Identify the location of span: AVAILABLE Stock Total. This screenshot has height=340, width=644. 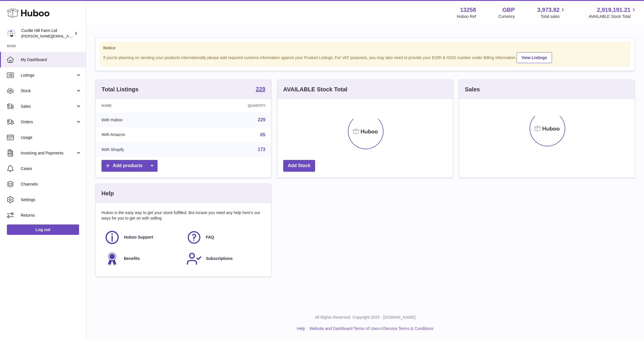
(613, 16).